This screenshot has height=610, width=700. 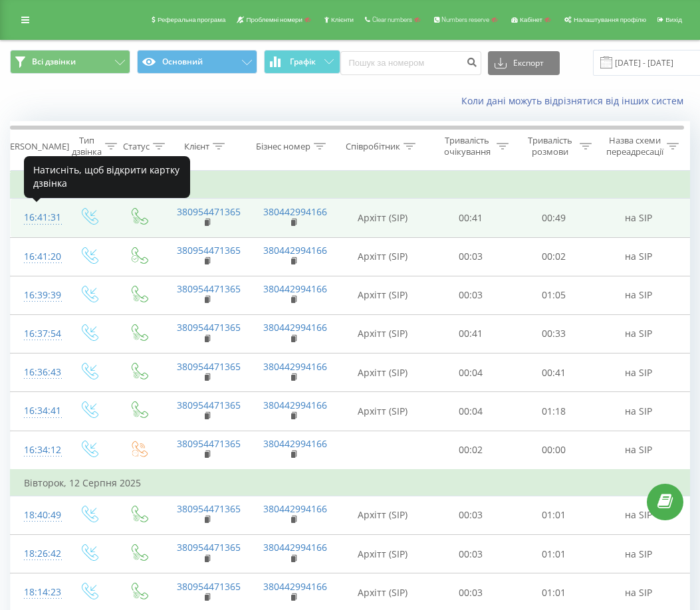 What do you see at coordinates (609, 19) in the screenshot?
I see `span: Налаштування профілю` at bounding box center [609, 19].